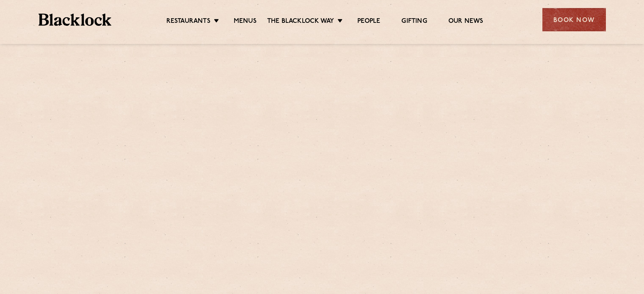 The height and width of the screenshot is (294, 644). Describe the element at coordinates (301, 22) in the screenshot. I see `a: The Blacklock Way` at that location.